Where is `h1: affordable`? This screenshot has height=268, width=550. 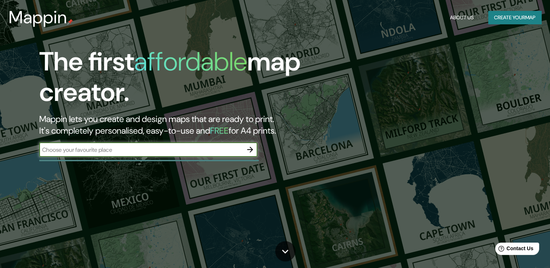
h1: affordable is located at coordinates (190, 61).